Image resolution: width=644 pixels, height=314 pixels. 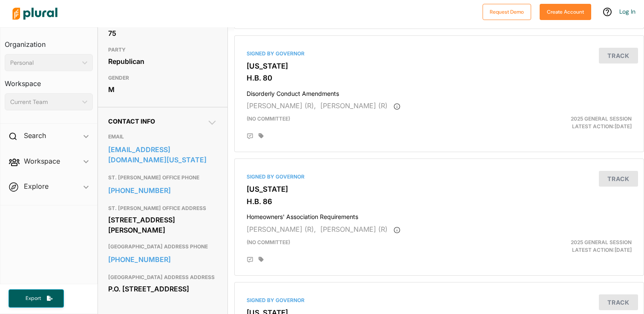 I want to click on div: 75, so click(x=163, y=33).